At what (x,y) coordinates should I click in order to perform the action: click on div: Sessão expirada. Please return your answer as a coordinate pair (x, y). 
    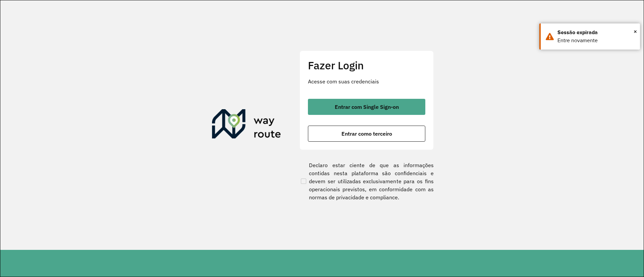
    Looking at the image, I should click on (596, 33).